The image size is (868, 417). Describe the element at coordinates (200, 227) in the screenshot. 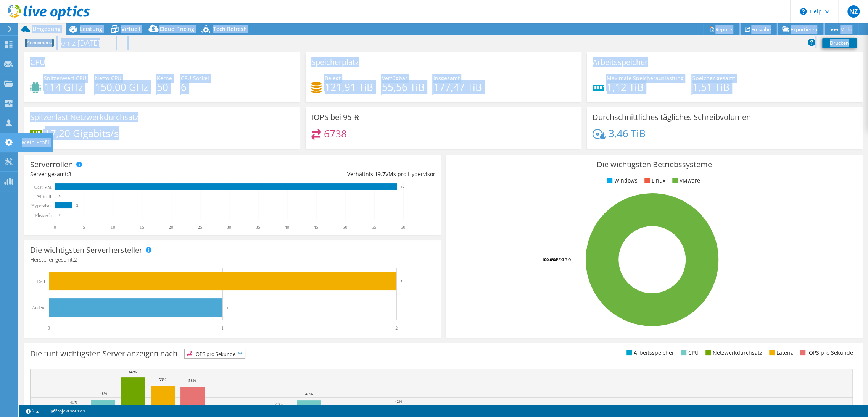

I see `text: 25` at that location.